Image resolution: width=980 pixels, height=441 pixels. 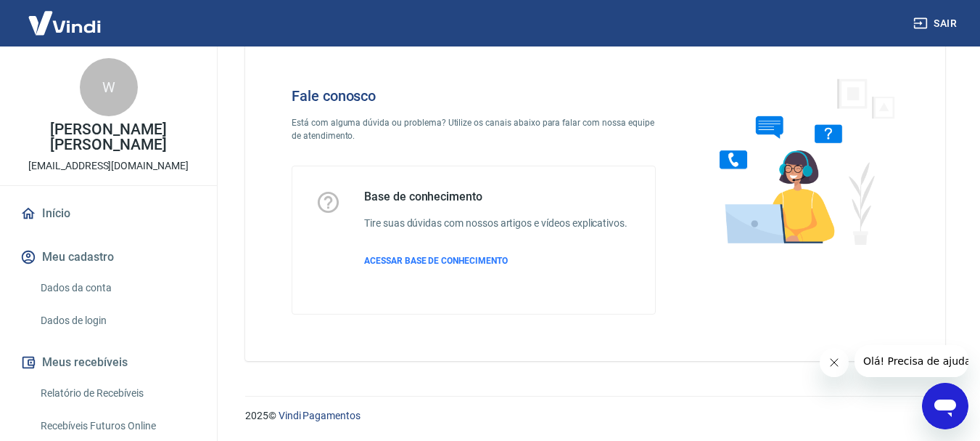 What do you see at coordinates (496, 223) in the screenshot?
I see `h6: Tire suas dúvidas com nossos artigos e vídeos explicativos.` at bounding box center [496, 223].